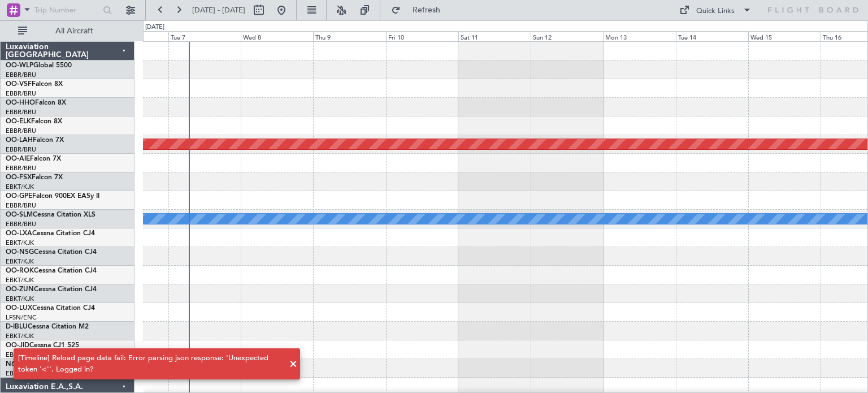 The height and width of the screenshot is (393, 868). What do you see at coordinates (150, 364) in the screenshot?
I see `div: [Timeline] Reload page data fail: Error parsing json response: 'Unexpected token '<''. Logged in?` at bounding box center [150, 364].